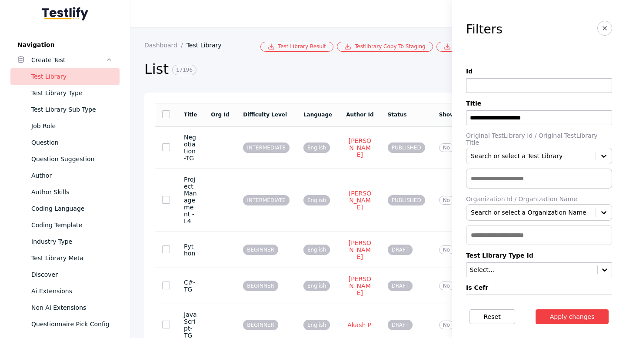  Describe the element at coordinates (539, 139) in the screenshot. I see `label: Original TestLibrary Id / Original TestLibrary Title` at that location.